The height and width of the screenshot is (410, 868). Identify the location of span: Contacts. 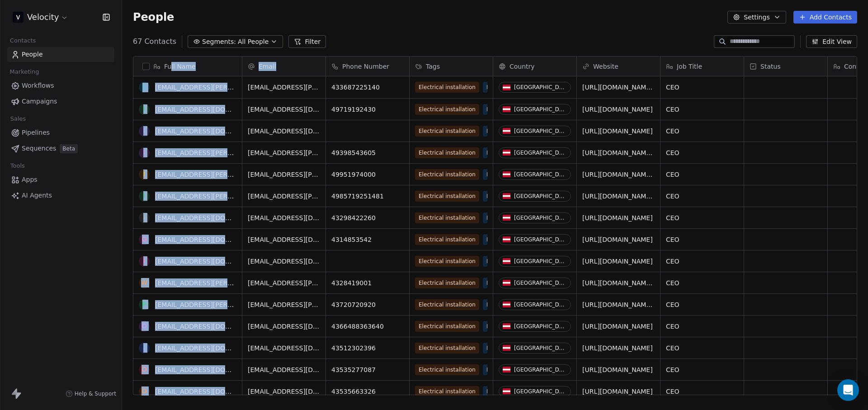
(23, 41).